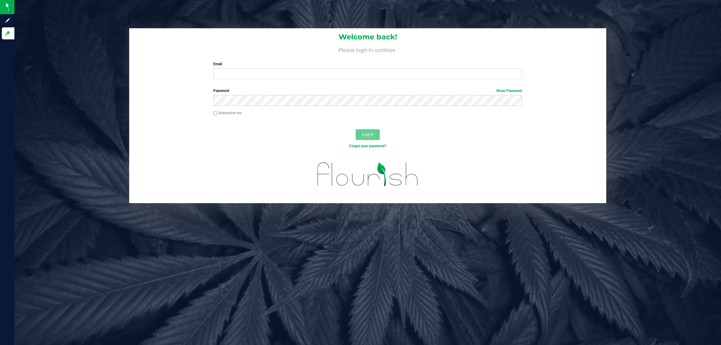 This screenshot has height=345, width=721. I want to click on a: Show Password, so click(509, 91).